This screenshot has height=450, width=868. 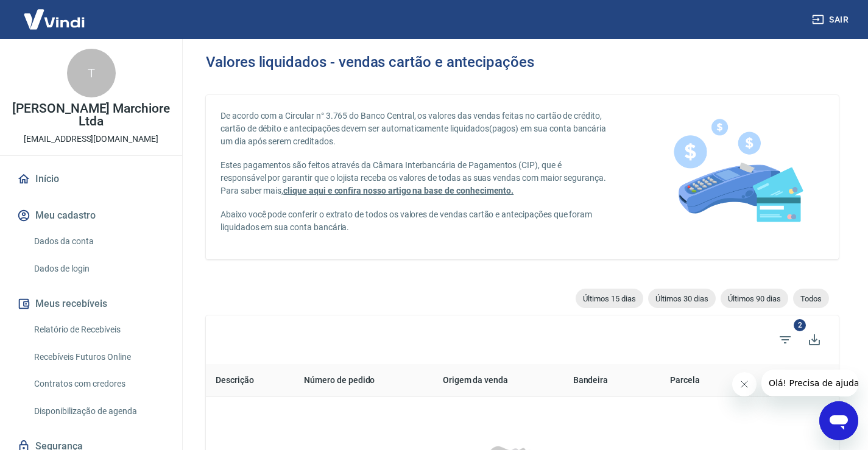 I want to click on span: Últimos 15 dias, so click(x=609, y=298).